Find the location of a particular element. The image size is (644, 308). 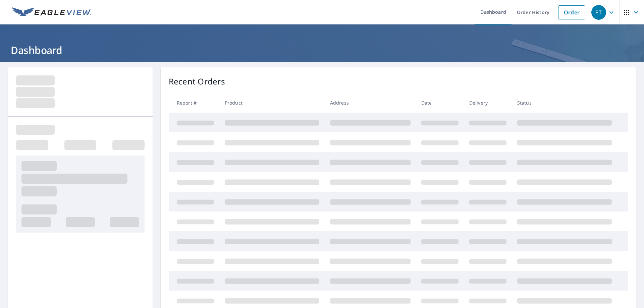

th: Date is located at coordinates (440, 103).